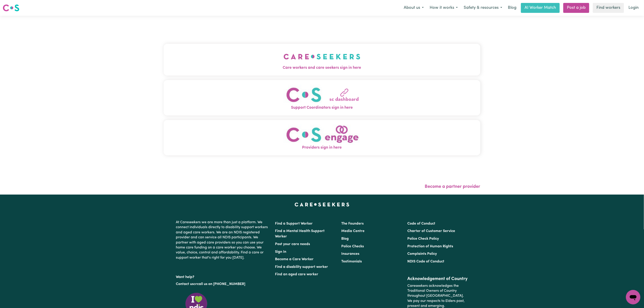  What do you see at coordinates (352, 262) in the screenshot?
I see `a: Testimonials` at bounding box center [352, 262].